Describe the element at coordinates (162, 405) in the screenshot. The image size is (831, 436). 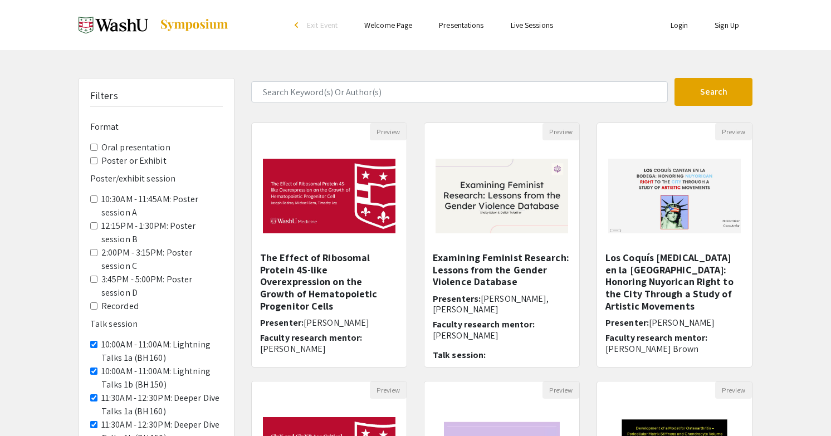
I see `label: 11:30AM - 12:30PM: Deeper Dive Talks 1a (BH 160)` at that location.